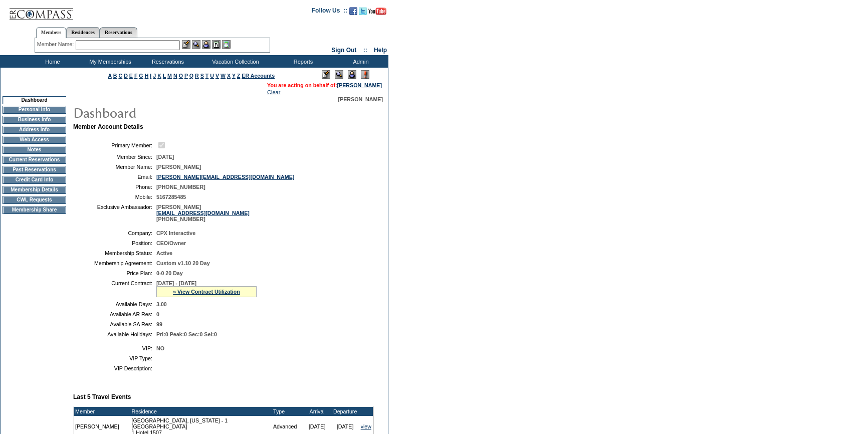 Image resolution: width=868 pixels, height=434 pixels. I want to click on img: Follow us on Twitter, so click(363, 11).